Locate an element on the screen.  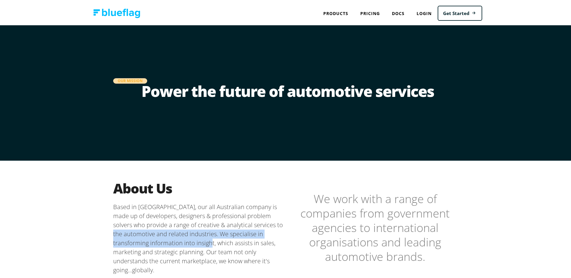
a: Docs is located at coordinates (398, 12).